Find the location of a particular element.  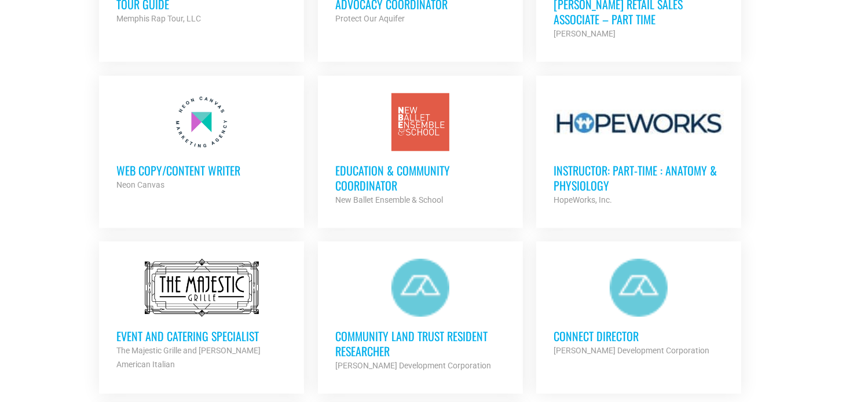

a: Instructor: Part-Time : Anatomy & Physiology HopeWorks, Inc. is located at coordinates (639, 150).